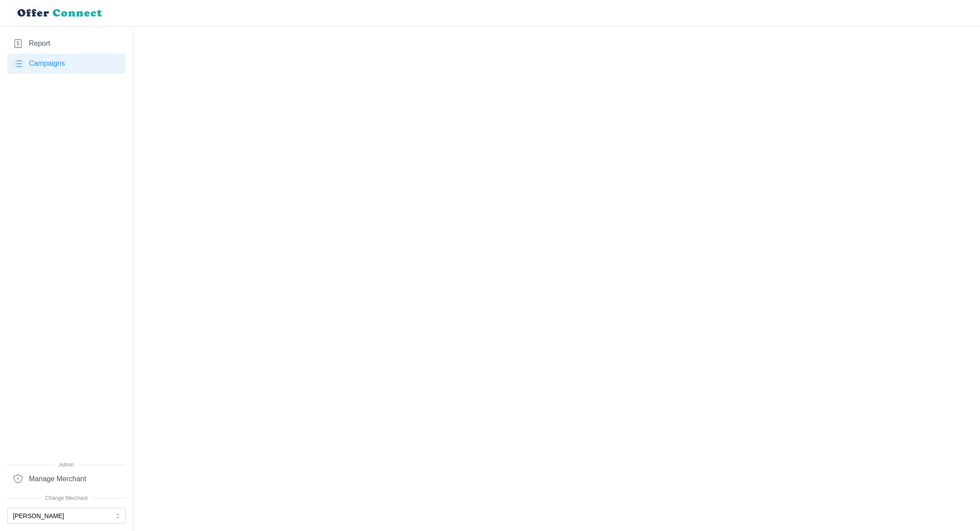  I want to click on span: Admin, so click(66, 465).